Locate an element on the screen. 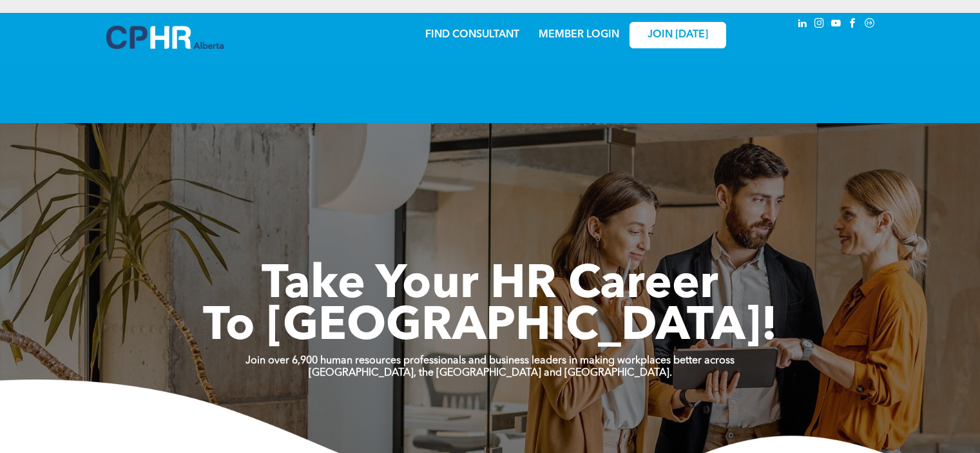 The width and height of the screenshot is (980, 453). a: FIND CONSULTANT is located at coordinates (472, 35).